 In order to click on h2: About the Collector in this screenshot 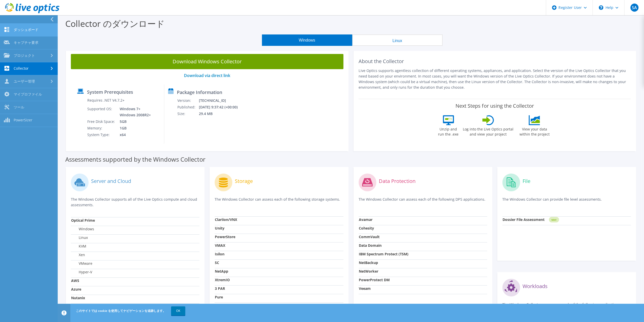, I will do `click(495, 61)`.